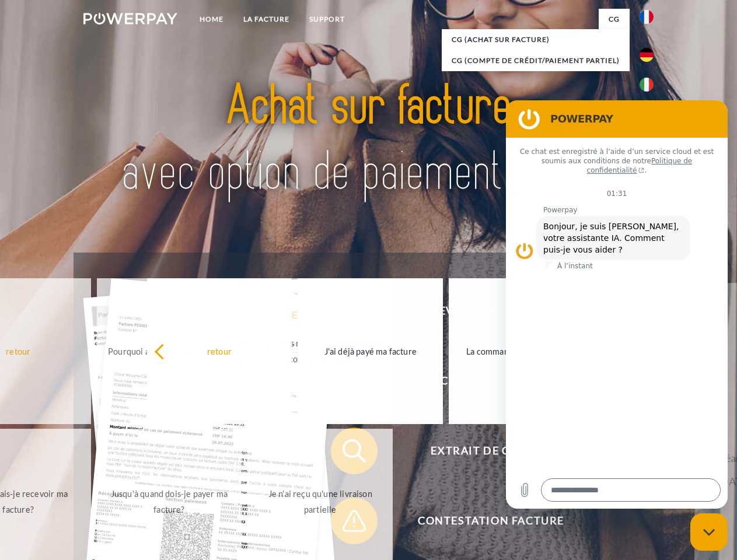 The width and height of the screenshot is (737, 560). I want to click on a: Home, so click(211, 19).